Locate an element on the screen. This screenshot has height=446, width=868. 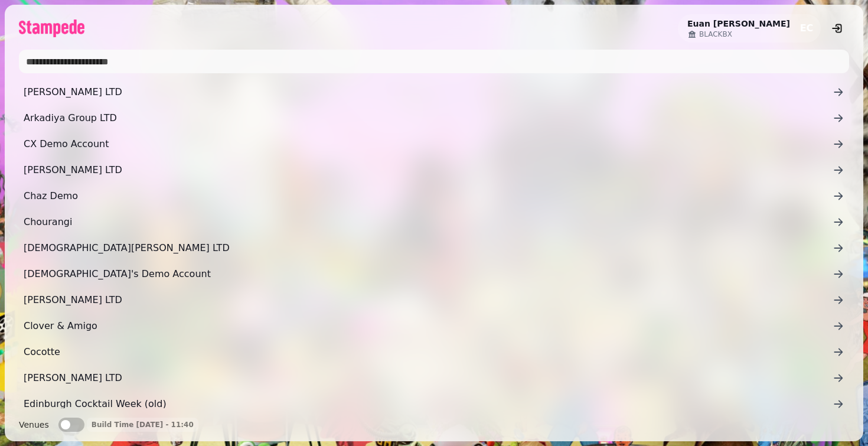
a: CX Demo Account is located at coordinates (434, 144).